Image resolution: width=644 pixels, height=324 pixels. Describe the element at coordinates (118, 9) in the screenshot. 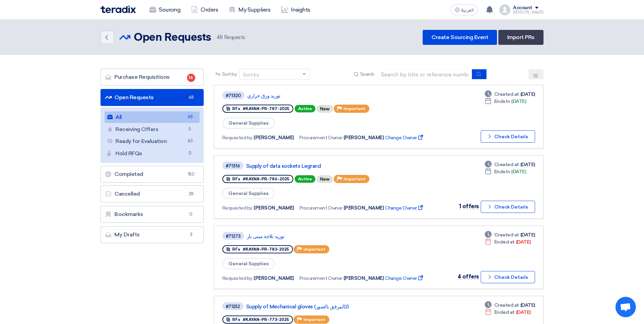

I see `img: Teradix logo` at that location.